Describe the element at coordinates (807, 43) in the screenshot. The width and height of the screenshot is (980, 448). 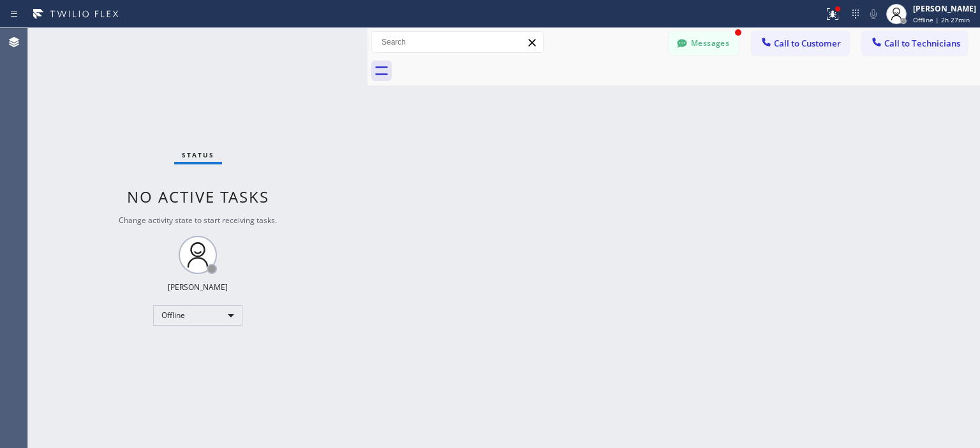
I see `span: Call to Customer` at that location.